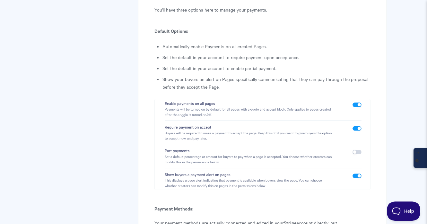 This screenshot has width=427, height=224. I want to click on b: Payment Methods:, so click(174, 208).